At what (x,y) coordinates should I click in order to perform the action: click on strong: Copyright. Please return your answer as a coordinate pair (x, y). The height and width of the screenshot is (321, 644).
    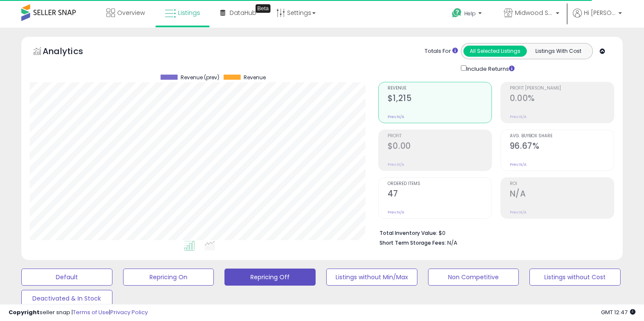
    Looking at the image, I should click on (24, 312).